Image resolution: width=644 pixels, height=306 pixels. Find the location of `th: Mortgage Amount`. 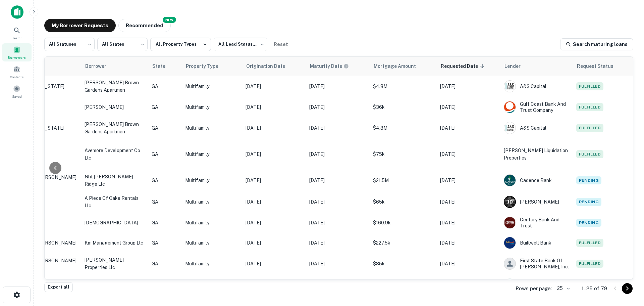

th: Mortgage Amount is located at coordinates (403, 66).